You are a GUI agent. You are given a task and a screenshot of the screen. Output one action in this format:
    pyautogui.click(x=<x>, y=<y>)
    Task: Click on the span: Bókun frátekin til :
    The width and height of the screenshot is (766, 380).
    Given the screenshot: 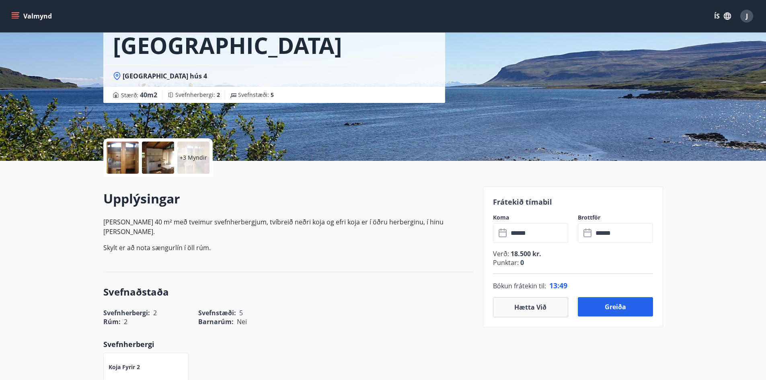 What is the action you would take?
    pyautogui.click(x=519, y=286)
    